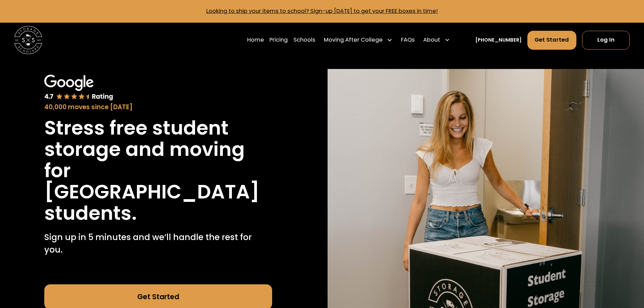 The image size is (644, 308). Describe the element at coordinates (553, 40) in the screenshot. I see `a: Get Started` at that location.